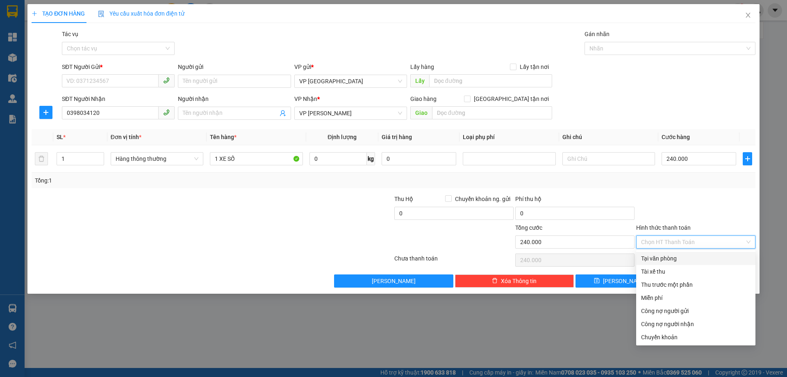  I want to click on label: Tác vụ, so click(70, 34).